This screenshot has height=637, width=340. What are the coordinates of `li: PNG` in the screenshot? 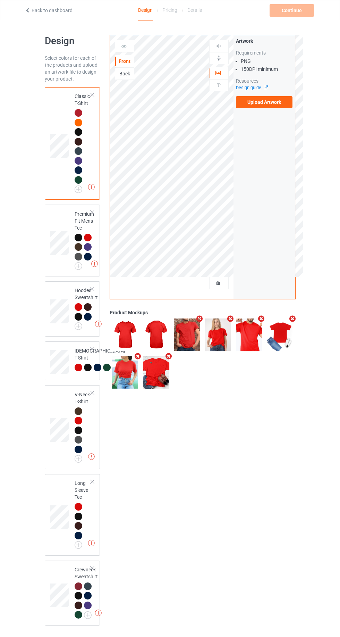 It's located at (267, 61).